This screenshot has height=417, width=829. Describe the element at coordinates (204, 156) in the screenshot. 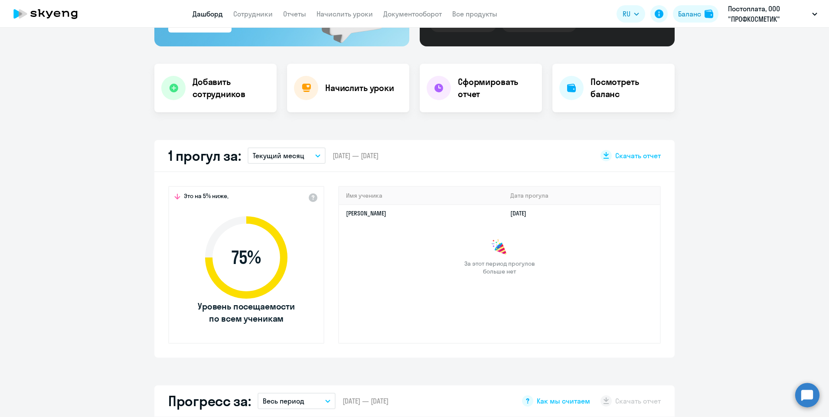

I see `h2: 1 прогул за:` at that location.